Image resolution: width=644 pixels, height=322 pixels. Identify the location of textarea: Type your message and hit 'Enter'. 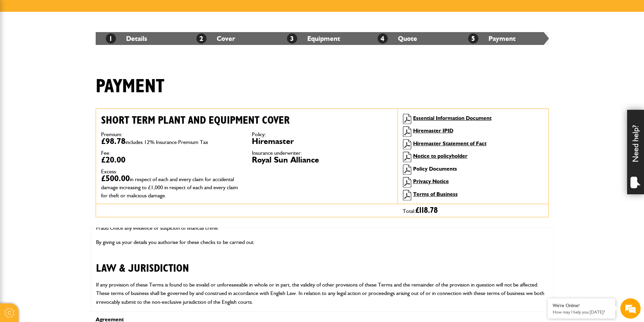
(66, 162).